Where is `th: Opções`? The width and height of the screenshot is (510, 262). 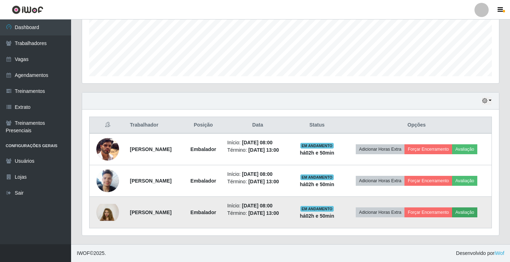
th: Opções is located at coordinates (416, 125).